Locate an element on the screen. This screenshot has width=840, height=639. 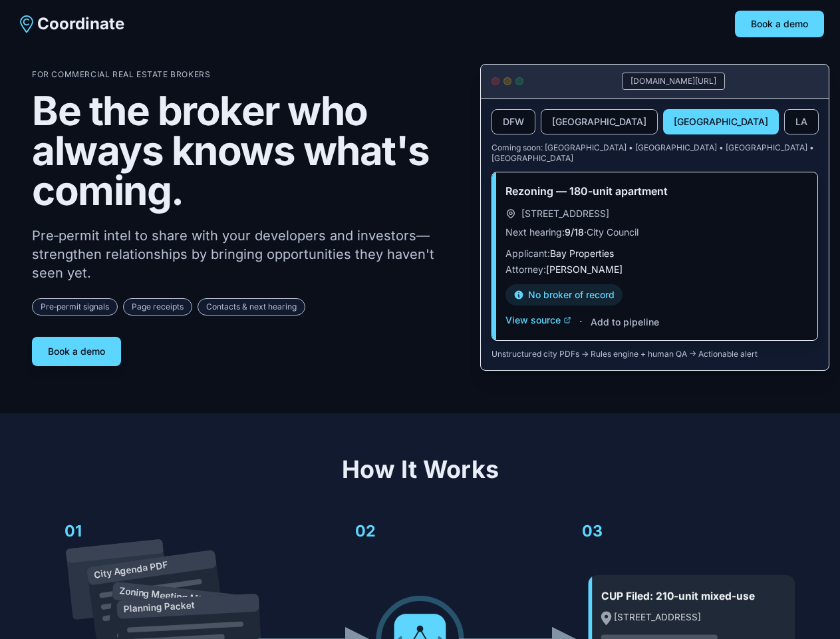
text: CUP Filed: 210-unit mixed-use is located at coordinates (678, 596).